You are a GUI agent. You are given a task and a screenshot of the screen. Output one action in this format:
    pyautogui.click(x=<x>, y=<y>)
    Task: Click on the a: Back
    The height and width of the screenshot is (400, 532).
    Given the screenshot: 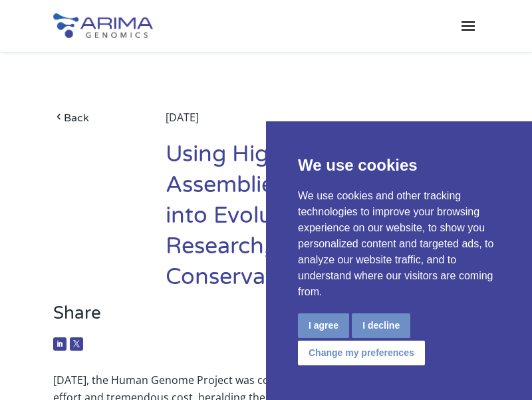 What is the action you would take?
    pyautogui.click(x=98, y=117)
    